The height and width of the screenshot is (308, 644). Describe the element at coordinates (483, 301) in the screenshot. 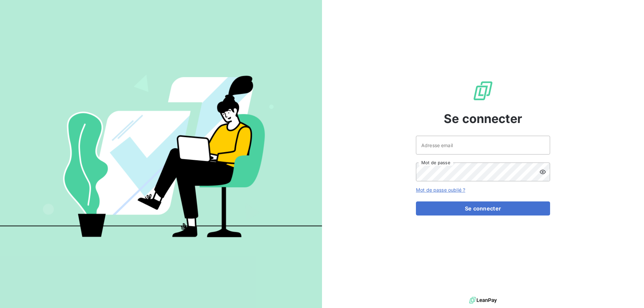

I see `img: logo` at that location.